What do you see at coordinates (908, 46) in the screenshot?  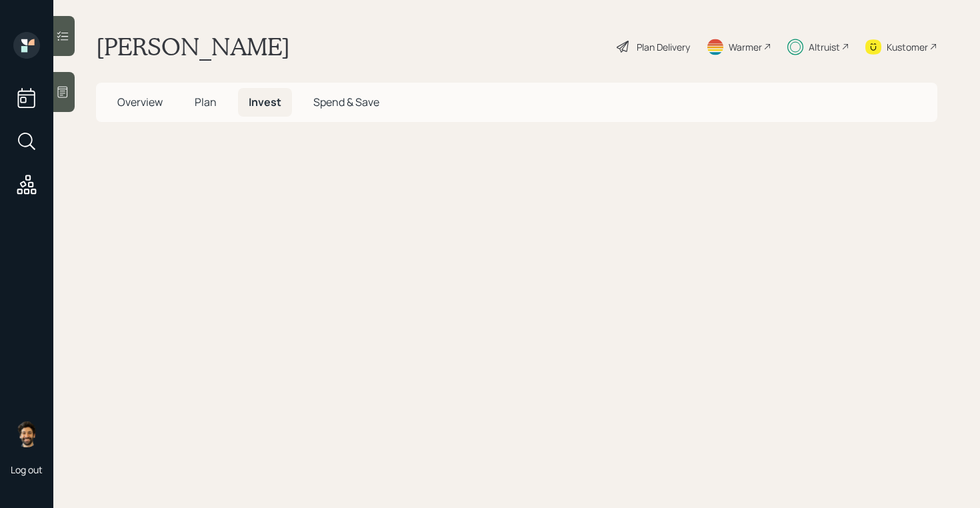 I see `div: Kustomer` at bounding box center [908, 46].